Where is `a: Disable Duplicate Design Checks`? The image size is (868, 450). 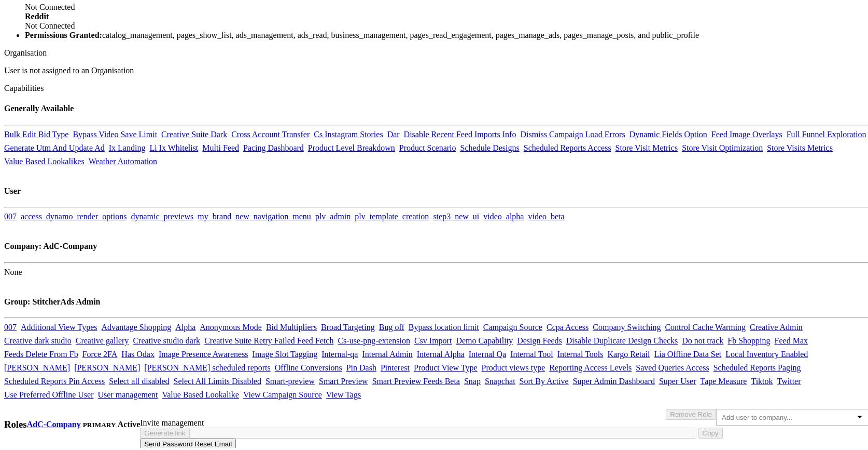
a: Disable Duplicate Design Checks is located at coordinates (623, 338).